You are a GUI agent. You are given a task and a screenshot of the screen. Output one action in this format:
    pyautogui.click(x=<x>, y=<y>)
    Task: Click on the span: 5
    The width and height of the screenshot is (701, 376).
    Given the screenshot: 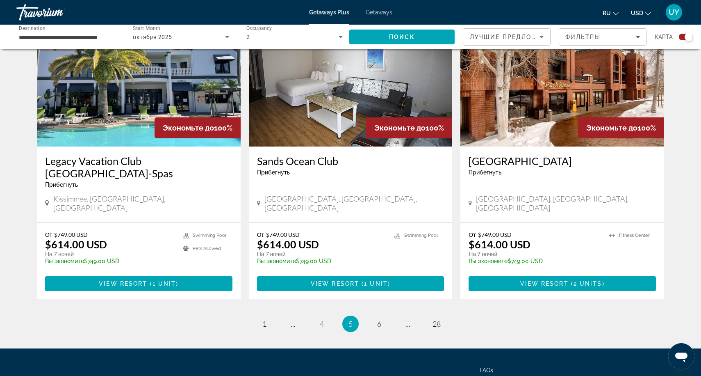 What is the action you would take?
    pyautogui.click(x=351, y=324)
    